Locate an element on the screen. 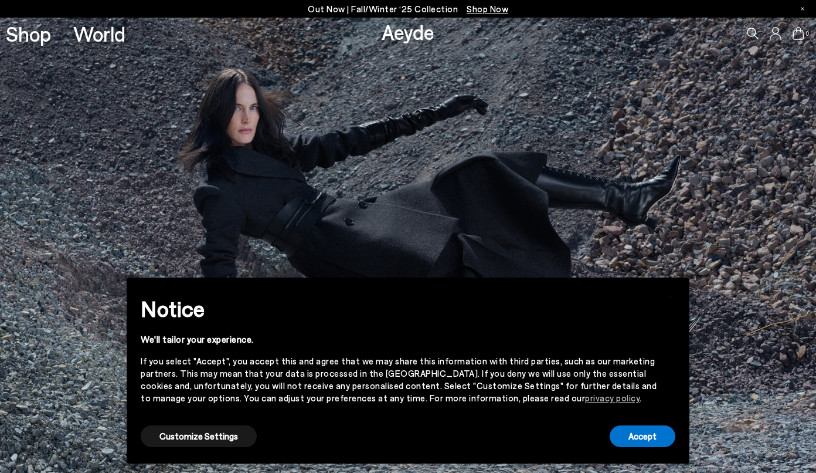 This screenshot has height=473, width=816. button: Customize Settings is located at coordinates (199, 436).